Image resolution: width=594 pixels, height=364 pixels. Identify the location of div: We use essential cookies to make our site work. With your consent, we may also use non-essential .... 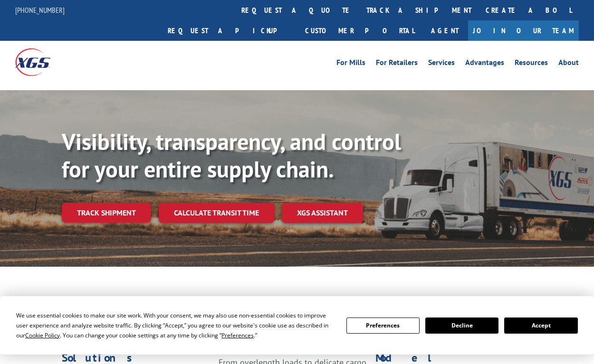
(176, 325).